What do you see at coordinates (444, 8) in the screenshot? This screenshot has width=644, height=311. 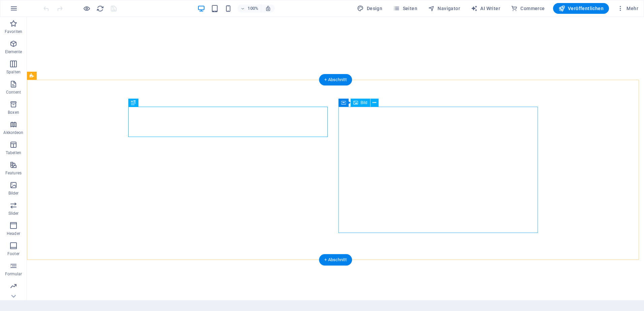 I see `button: Navigator` at bounding box center [444, 8].